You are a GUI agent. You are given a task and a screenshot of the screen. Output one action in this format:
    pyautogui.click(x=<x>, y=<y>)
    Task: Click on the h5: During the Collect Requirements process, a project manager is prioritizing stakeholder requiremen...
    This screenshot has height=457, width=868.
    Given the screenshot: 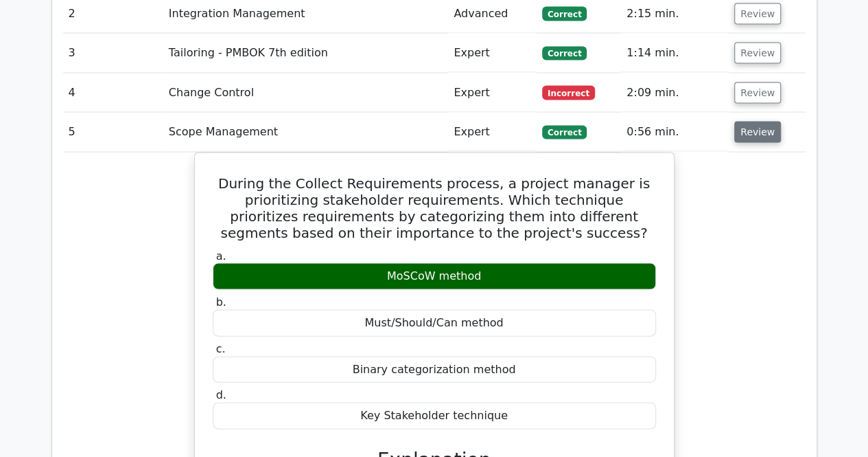 What is the action you would take?
    pyautogui.click(x=435, y=208)
    